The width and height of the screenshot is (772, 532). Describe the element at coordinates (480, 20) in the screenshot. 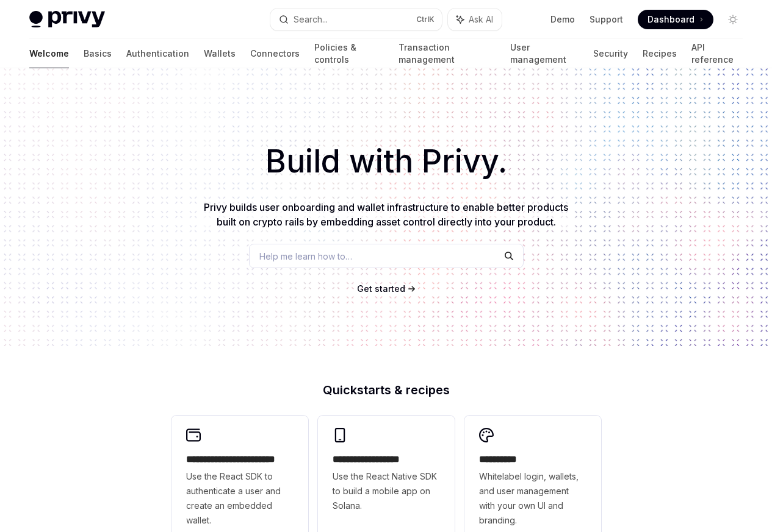

I see `span: Ask AI` at that location.